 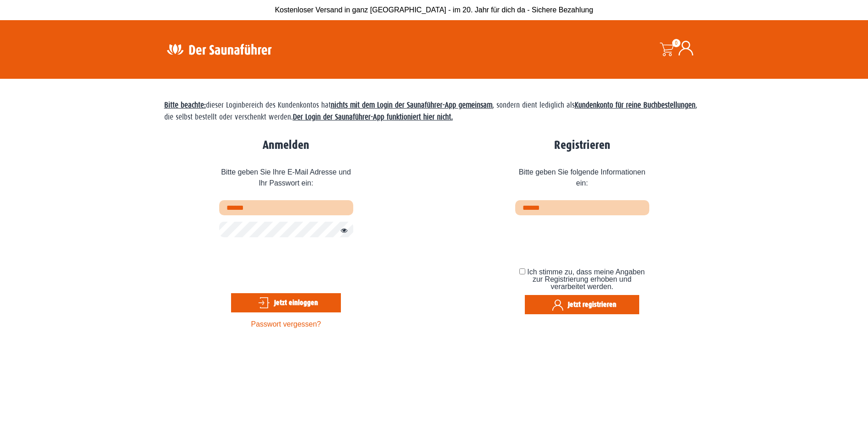 What do you see at coordinates (582, 180) in the screenshot?
I see `span: Bitte geben Sie folgende Informationen ein:` at bounding box center [582, 180].